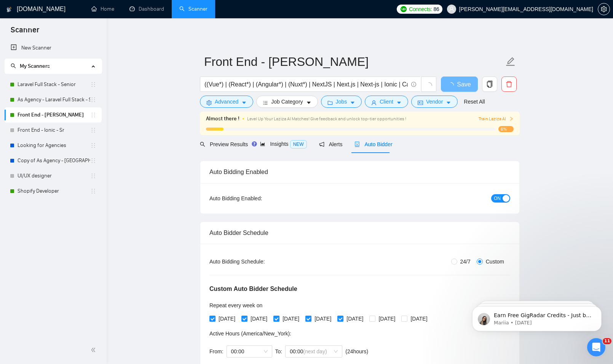 The height and width of the screenshot is (364, 613). Describe the element at coordinates (604, 9) in the screenshot. I see `a: setting` at that location.